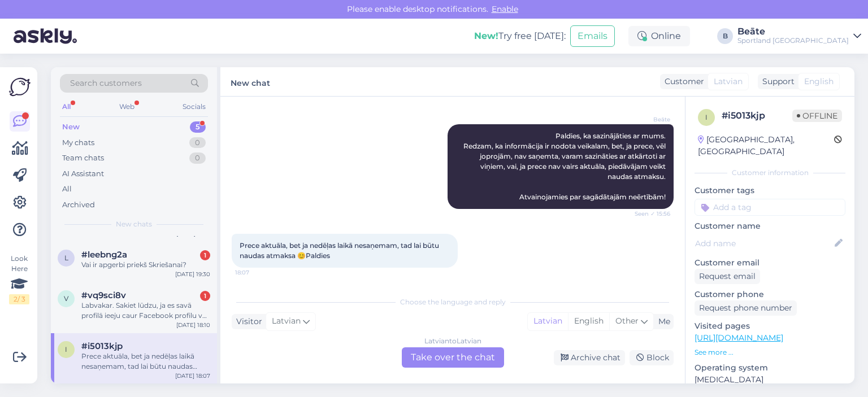 This screenshot has height=397, width=868. I want to click on div: Beāte, so click(793, 31).